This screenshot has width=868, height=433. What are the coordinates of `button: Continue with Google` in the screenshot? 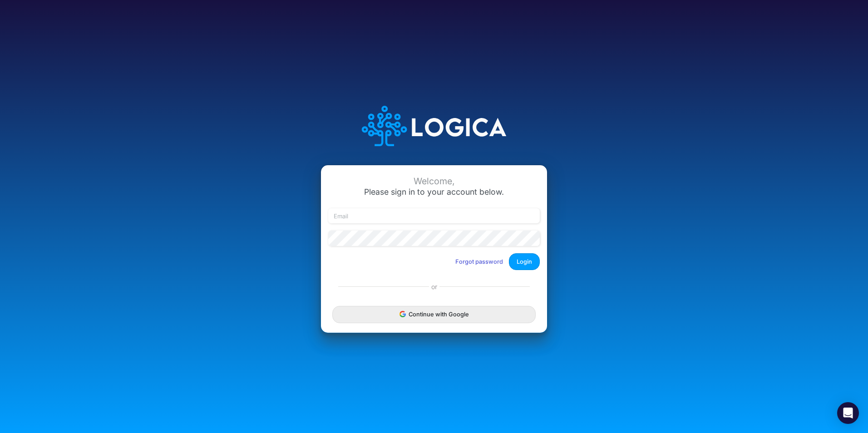 It's located at (434, 314).